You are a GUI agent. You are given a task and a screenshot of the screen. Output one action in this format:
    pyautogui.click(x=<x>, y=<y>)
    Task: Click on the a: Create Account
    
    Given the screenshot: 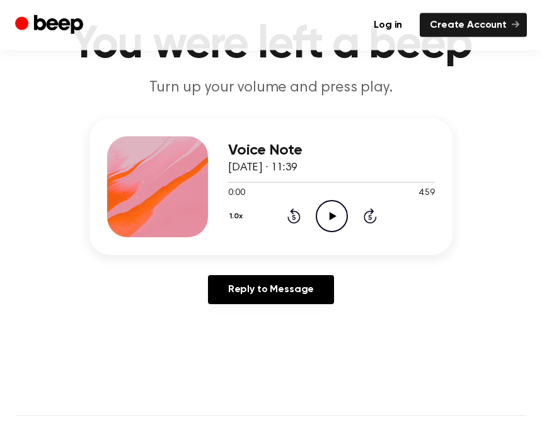 What is the action you would take?
    pyautogui.click(x=473, y=25)
    